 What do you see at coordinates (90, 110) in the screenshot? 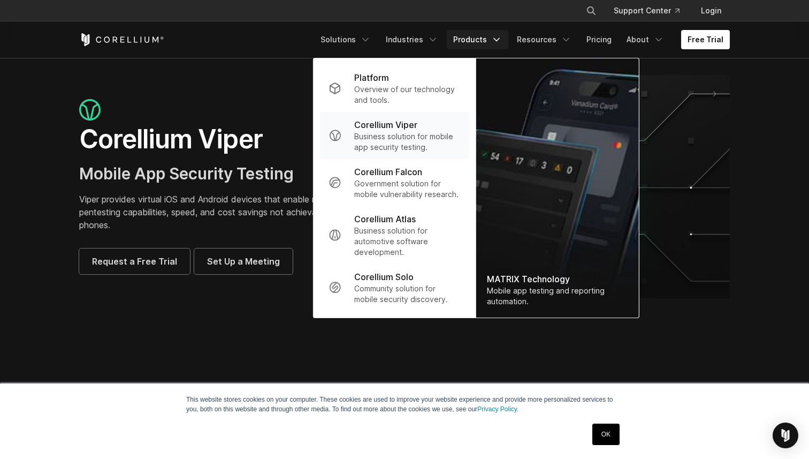
I see `img: viper_icon_large` at bounding box center [90, 110].